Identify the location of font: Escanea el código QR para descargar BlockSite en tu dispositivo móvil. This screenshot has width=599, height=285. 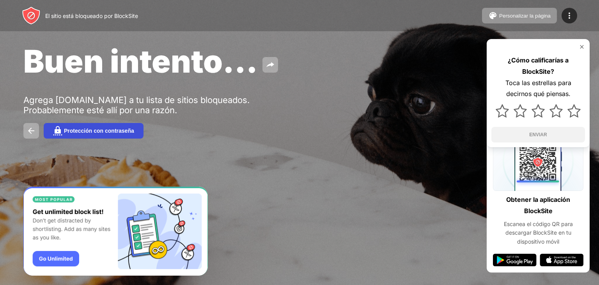
(538, 232).